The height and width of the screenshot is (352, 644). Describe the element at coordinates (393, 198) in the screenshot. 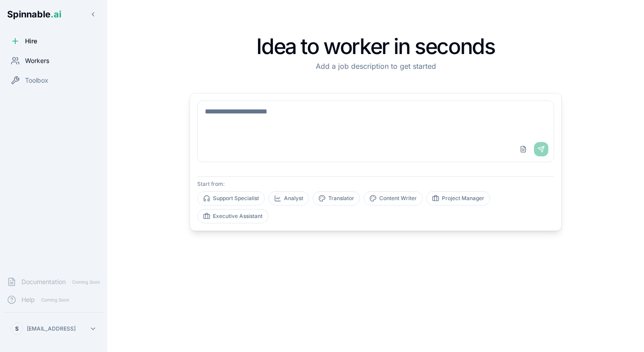

I see `button: Content Writer` at that location.